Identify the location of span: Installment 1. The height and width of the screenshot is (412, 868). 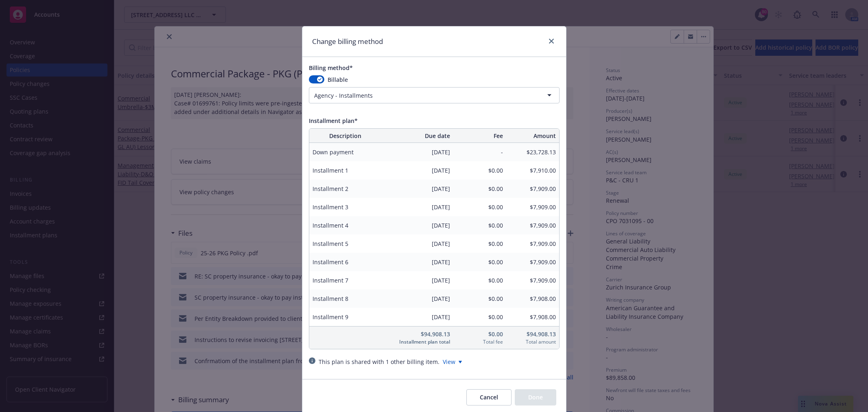
(345, 170).